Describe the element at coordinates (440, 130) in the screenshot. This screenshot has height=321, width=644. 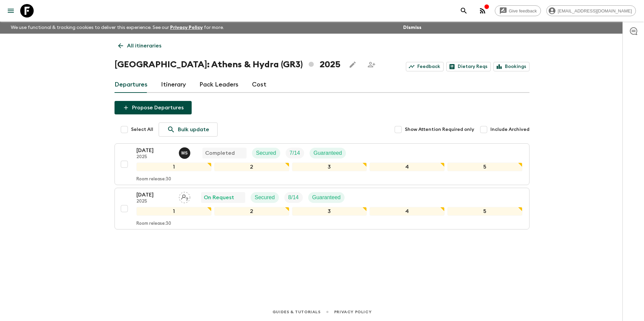
I see `span: Show Attention Required only` at that location.